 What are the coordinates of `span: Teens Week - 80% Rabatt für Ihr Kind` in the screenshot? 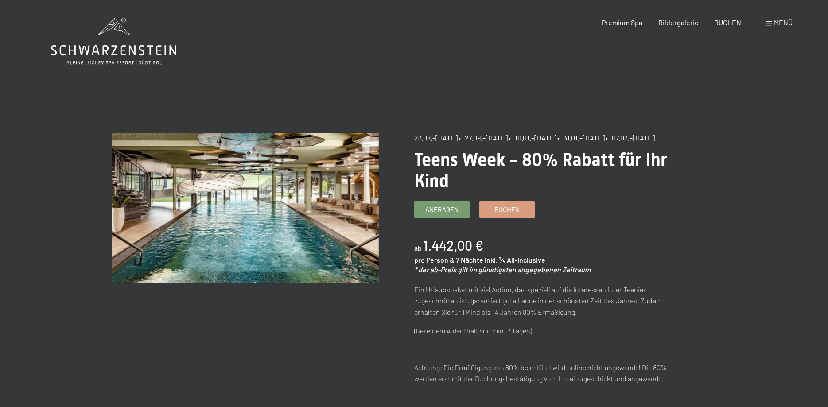 It's located at (540, 170).